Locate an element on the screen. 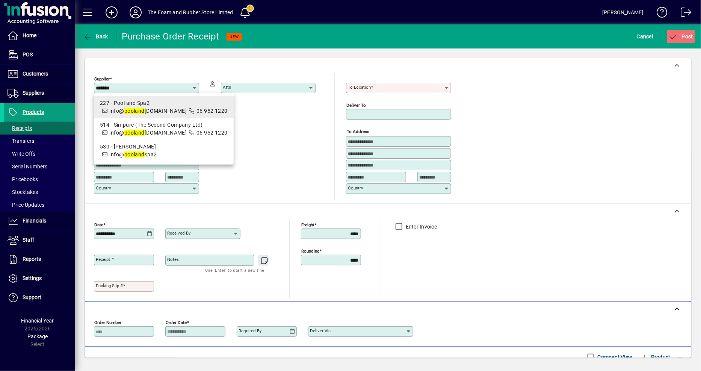 Image resolution: width=701 pixels, height=371 pixels. a: Knowledge Base is located at coordinates (659, 14).